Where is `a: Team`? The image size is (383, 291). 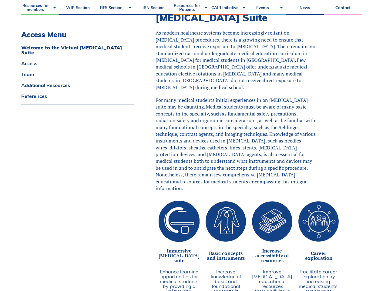
a: Team is located at coordinates (78, 74).